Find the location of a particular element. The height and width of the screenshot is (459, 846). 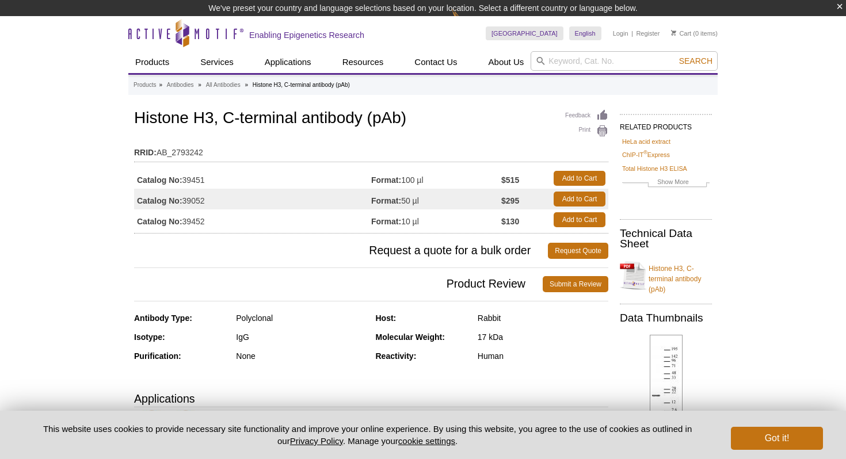

strong: Purification: is located at coordinates (158, 356).